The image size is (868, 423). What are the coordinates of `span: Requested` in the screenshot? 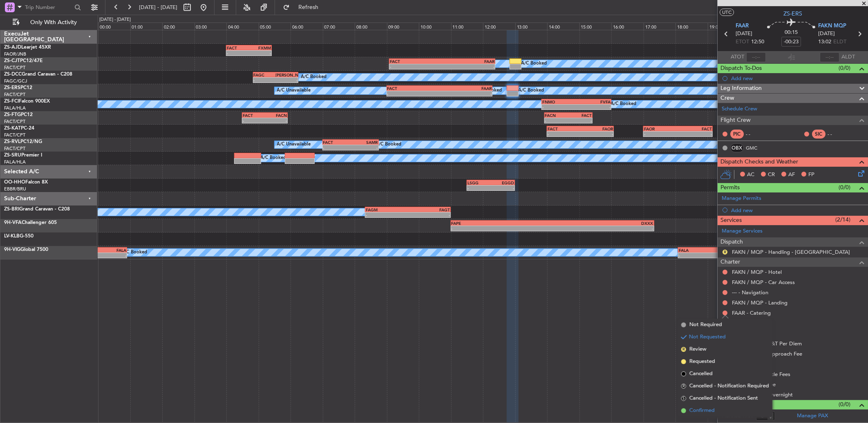 It's located at (702, 362).